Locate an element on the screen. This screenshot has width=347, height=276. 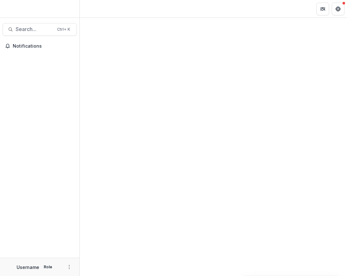
button: Get Help is located at coordinates (338, 9).